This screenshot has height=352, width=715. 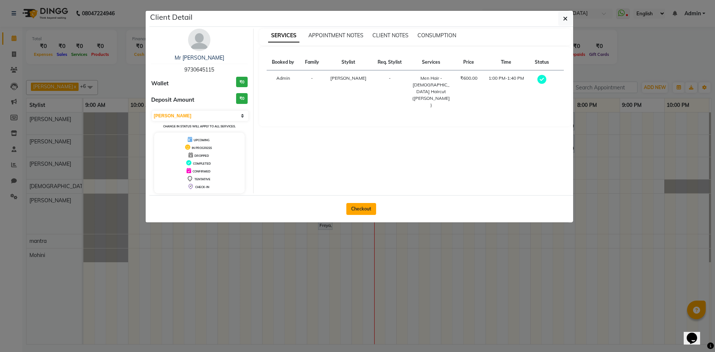 I want to click on small: Change in status will apply to all services., so click(x=199, y=126).